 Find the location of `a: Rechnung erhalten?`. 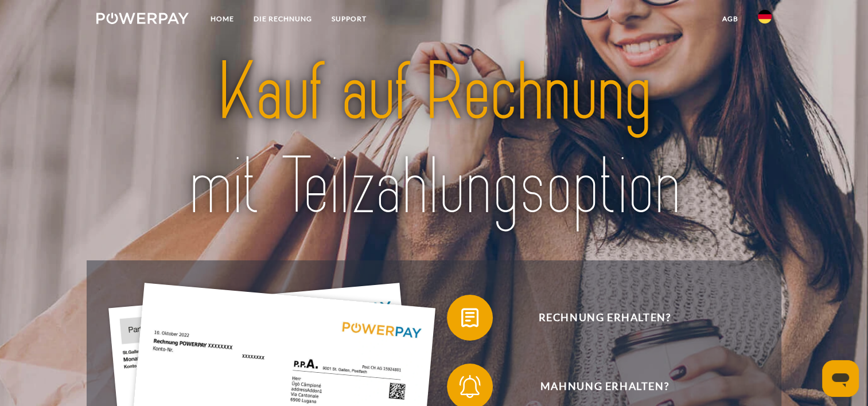

a: Rechnung erhalten? is located at coordinates (596, 318).